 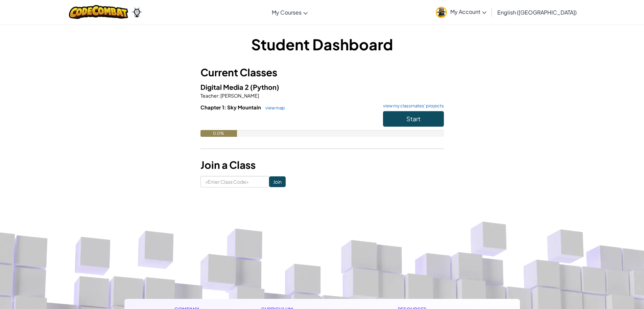 What do you see at coordinates (98, 12) in the screenshot?
I see `img: CodeCombat logo` at bounding box center [98, 12].